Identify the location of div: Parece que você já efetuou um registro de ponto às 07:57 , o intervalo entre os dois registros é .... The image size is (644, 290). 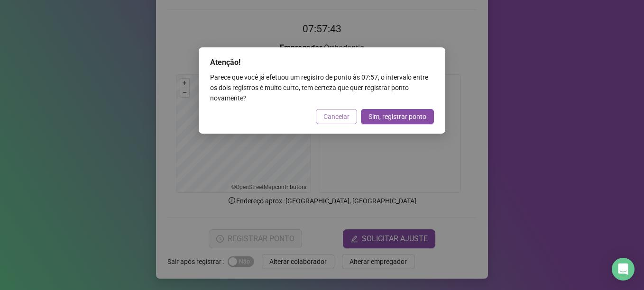
(322, 88).